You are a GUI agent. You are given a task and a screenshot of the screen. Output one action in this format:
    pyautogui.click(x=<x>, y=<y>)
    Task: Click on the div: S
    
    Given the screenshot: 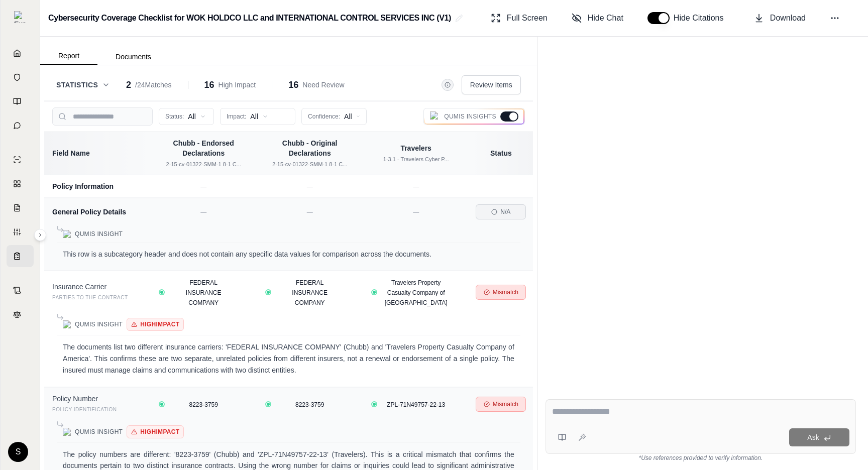 What is the action you would take?
    pyautogui.click(x=18, y=451)
    